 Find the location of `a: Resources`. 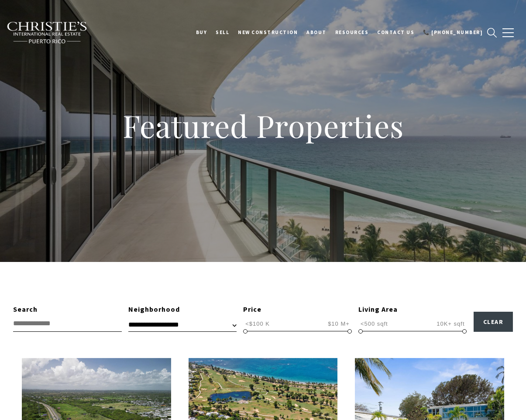

a: Resources is located at coordinates (352, 32).